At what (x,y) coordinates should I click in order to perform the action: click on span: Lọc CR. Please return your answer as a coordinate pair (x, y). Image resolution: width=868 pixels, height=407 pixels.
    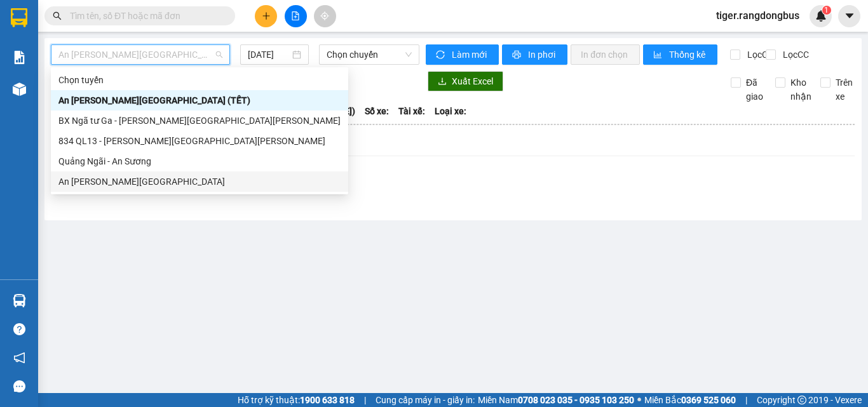
    Looking at the image, I should click on (759, 55).